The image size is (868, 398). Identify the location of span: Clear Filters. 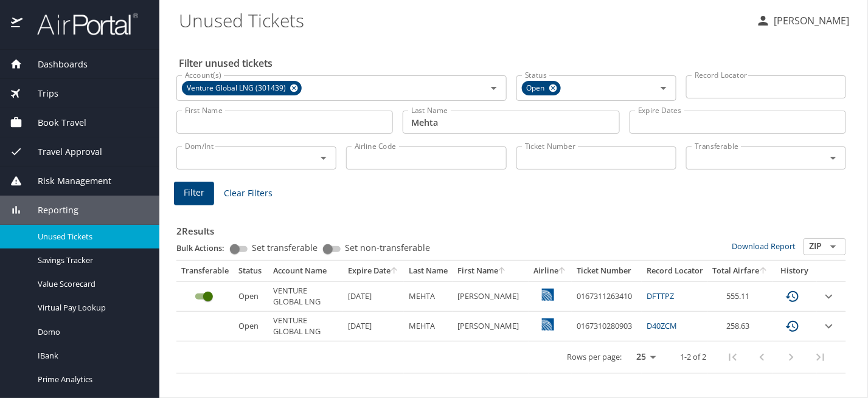
(248, 193).